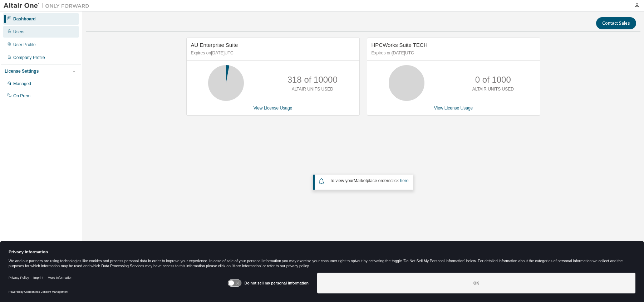 This screenshot has width=644, height=302. Describe the element at coordinates (48, 6) in the screenshot. I see `img: Altair One` at that location.